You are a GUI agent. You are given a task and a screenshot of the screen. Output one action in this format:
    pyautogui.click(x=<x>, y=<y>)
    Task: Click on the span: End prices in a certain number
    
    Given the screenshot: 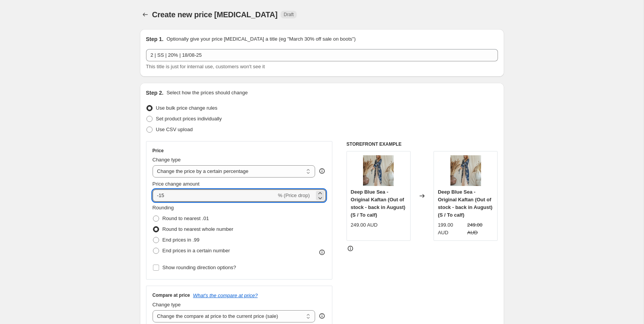 What is the action you would take?
    pyautogui.click(x=196, y=251)
    